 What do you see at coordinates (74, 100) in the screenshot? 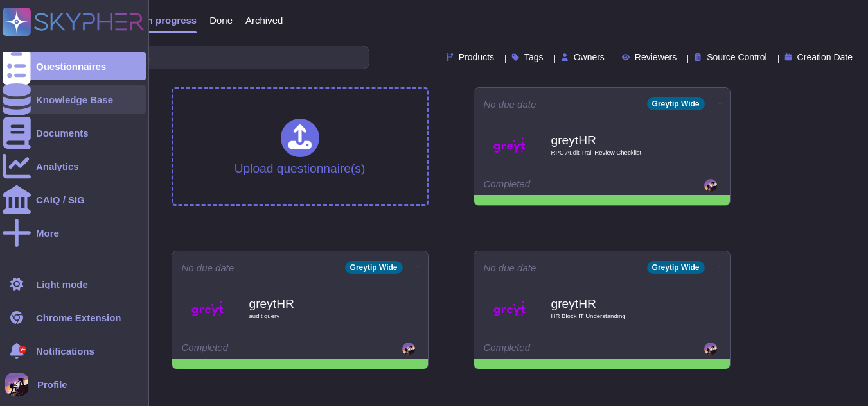
I see `div: Knowledge Base` at bounding box center [74, 100].